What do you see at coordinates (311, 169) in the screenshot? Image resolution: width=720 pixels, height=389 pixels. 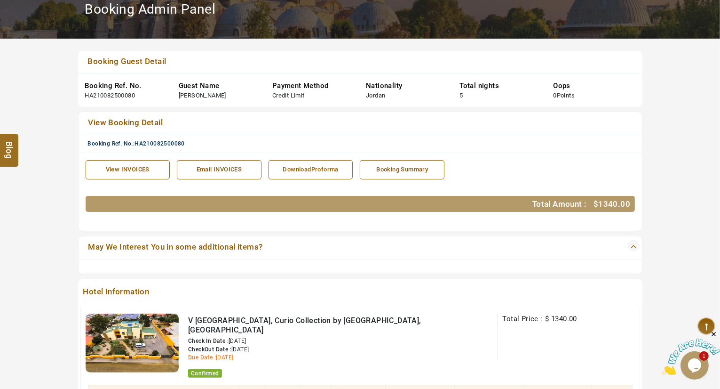 I see `a: DownloadProforma` at bounding box center [311, 169].